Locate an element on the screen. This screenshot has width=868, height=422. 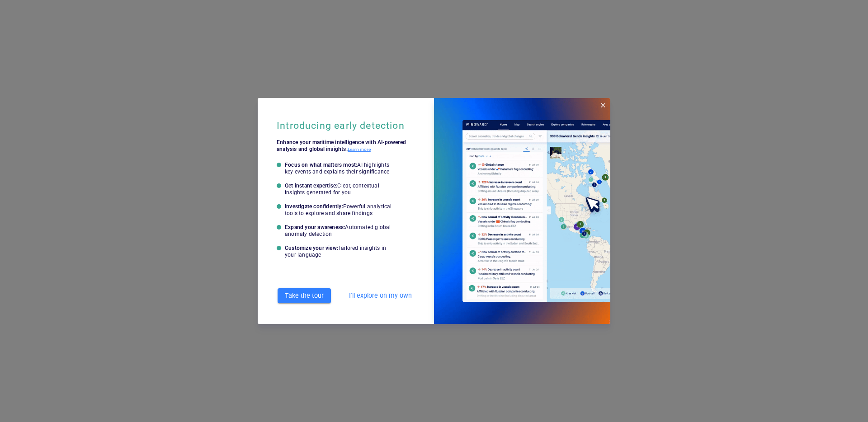
img: earlyDetectionWelcomeGif.387a206c.gif is located at coordinates (522, 211).